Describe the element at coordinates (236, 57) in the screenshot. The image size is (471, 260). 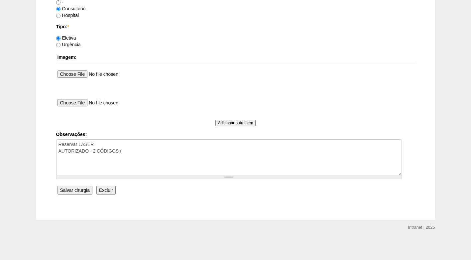
I see `th: Imagem:` at that location.